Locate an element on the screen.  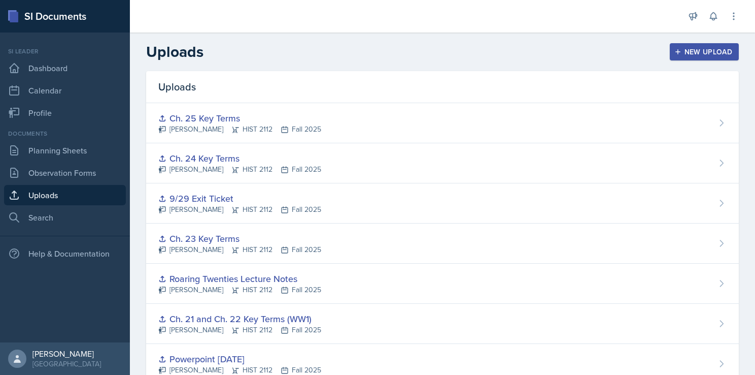
div: Uploads is located at coordinates (443, 87).